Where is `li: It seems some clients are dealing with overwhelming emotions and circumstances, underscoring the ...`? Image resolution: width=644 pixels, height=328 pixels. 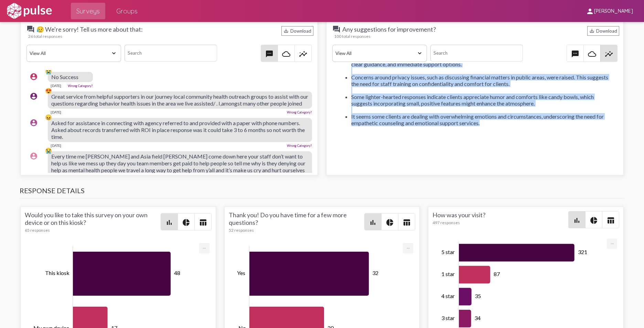 li: It seems some clients are dealing with overwhelming emotions and circumstances, underscoring the ... is located at coordinates (482, 120).